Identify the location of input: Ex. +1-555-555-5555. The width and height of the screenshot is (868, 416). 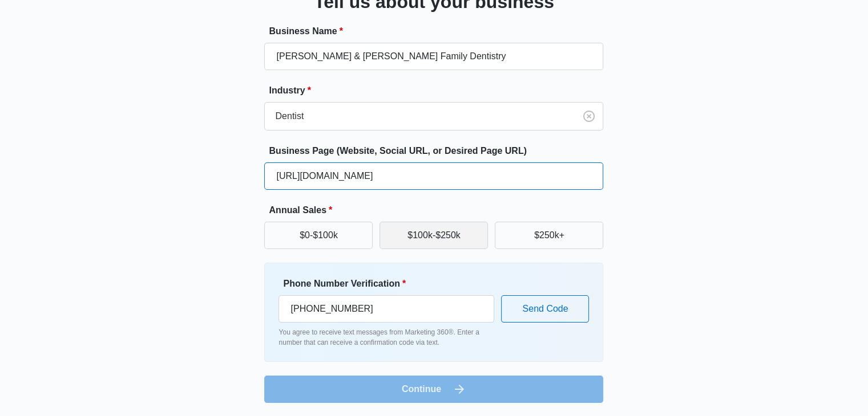
(386, 309).